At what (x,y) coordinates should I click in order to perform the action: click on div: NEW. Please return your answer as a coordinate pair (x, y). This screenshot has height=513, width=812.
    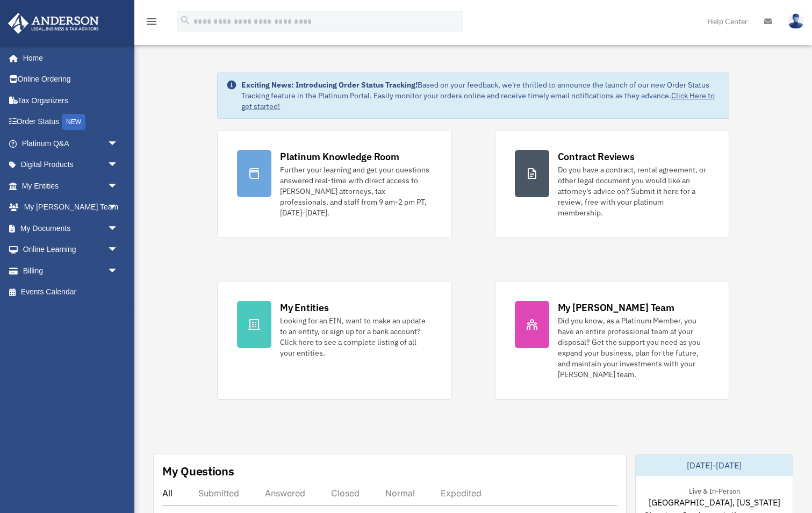
    Looking at the image, I should click on (74, 122).